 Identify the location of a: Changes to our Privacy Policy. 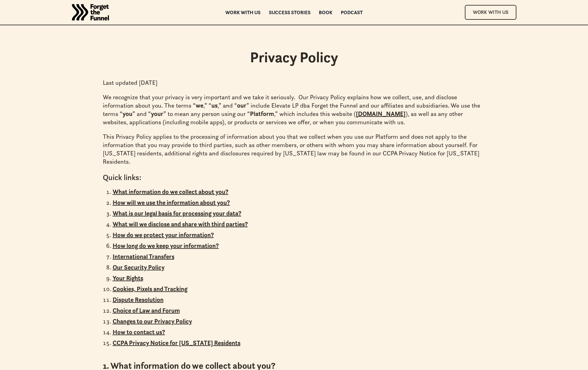
(152, 321).